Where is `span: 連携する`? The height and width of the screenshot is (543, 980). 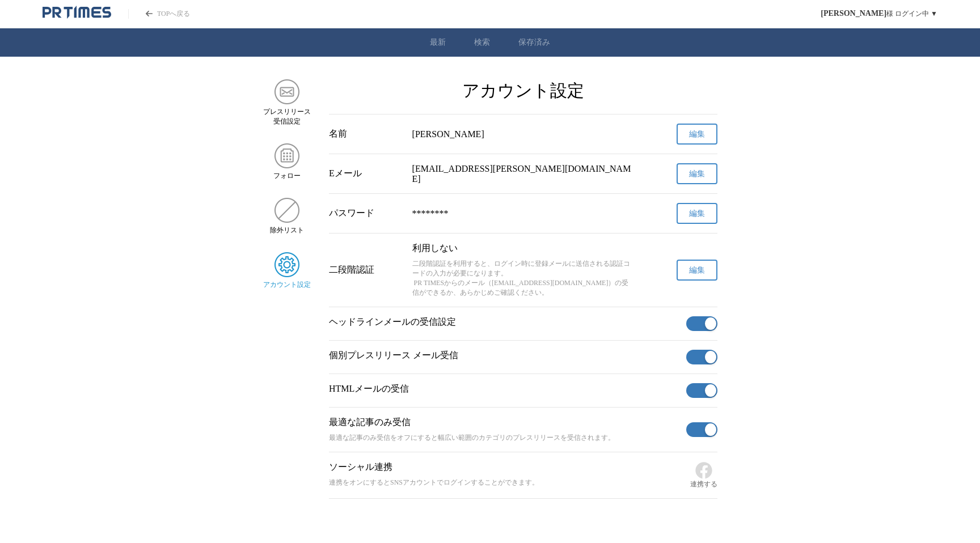
span: 連携する is located at coordinates (703, 484).